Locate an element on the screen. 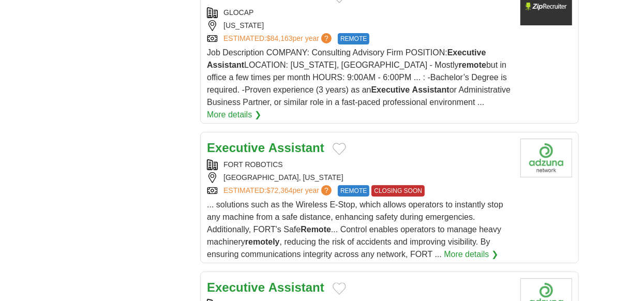 This screenshot has height=301, width=644. strong: remotely is located at coordinates (263, 242).